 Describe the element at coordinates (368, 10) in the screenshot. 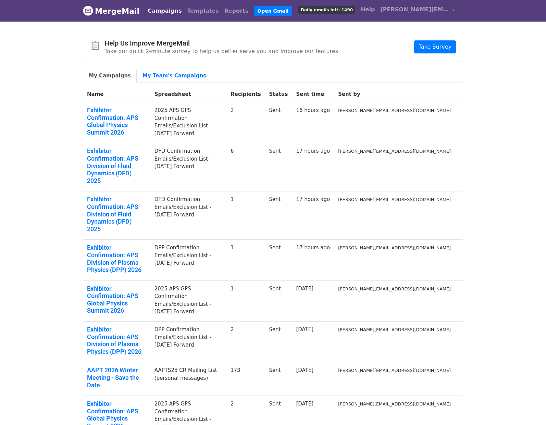

I see `a: Help` at that location.